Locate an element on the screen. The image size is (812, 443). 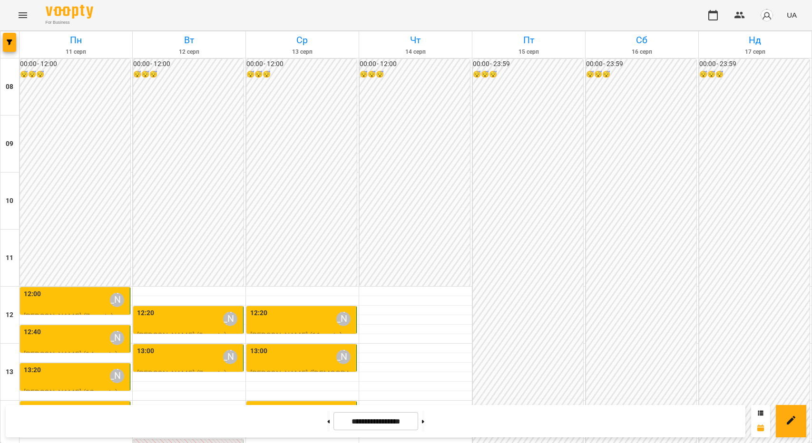
h6: 17 серп is located at coordinates (755, 52).